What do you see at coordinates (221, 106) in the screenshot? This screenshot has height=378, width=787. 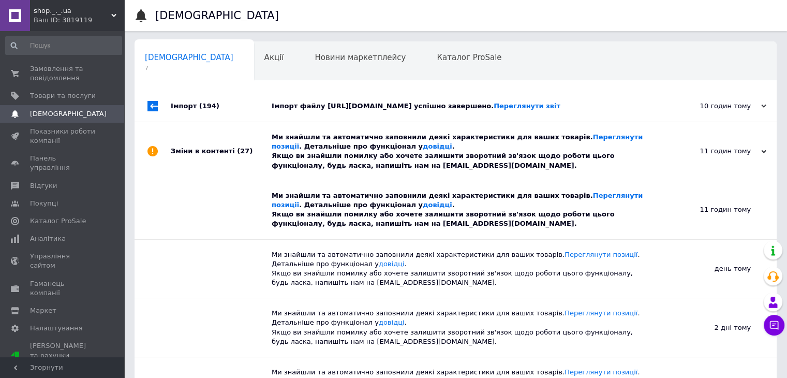 I see `div: Імпорт` at bounding box center [221, 106].